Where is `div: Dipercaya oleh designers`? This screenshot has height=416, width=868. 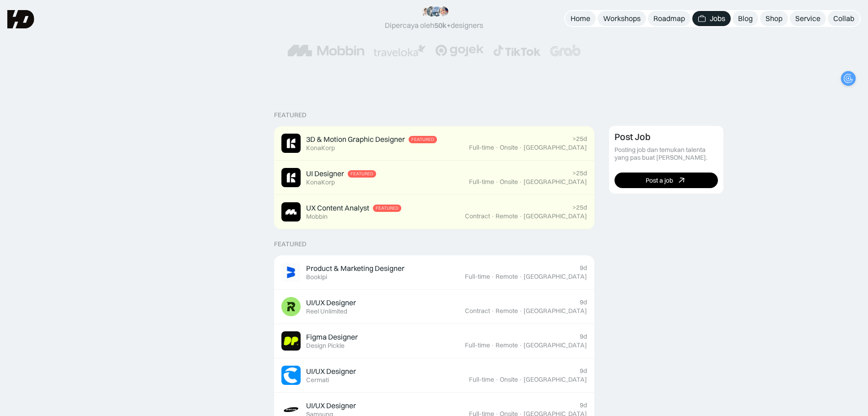
div: Dipercaya oleh designers is located at coordinates (434, 25).